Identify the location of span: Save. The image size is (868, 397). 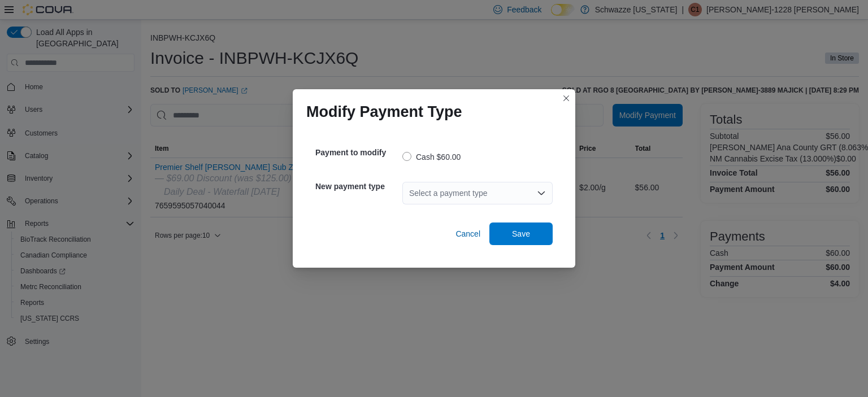
(521, 234).